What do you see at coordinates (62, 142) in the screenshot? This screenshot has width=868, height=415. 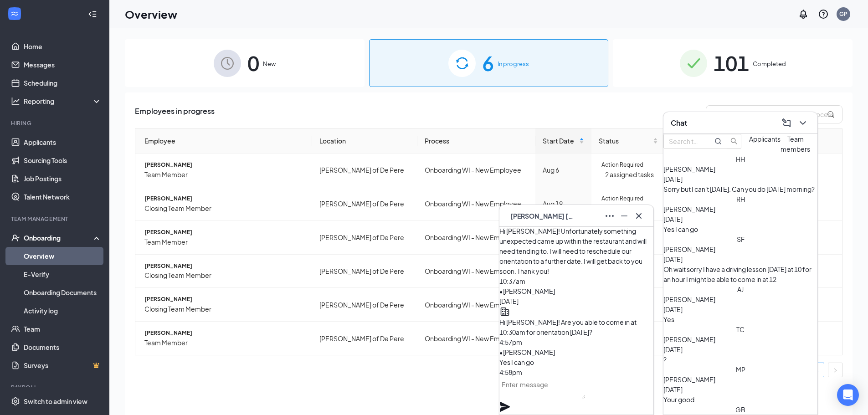 I see `a: Applicants` at bounding box center [62, 142].